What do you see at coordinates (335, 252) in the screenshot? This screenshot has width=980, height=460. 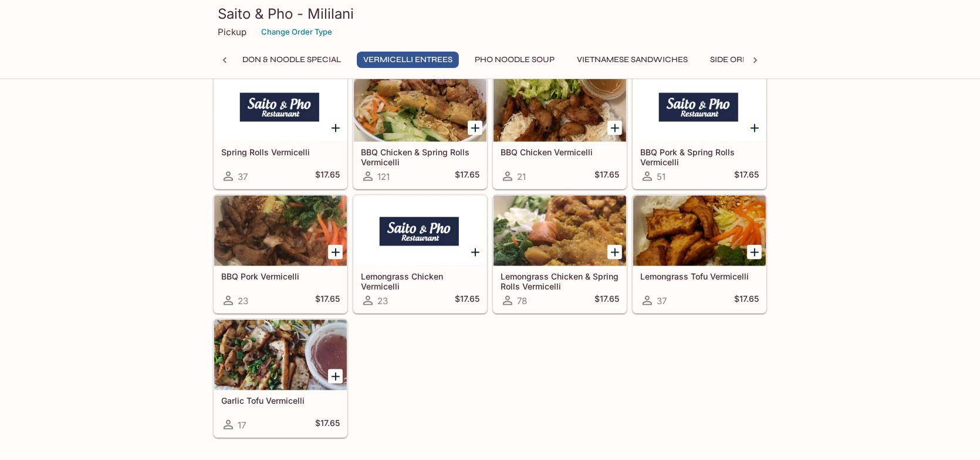 I see `button: Add BBQ Pork Vermicelli` at bounding box center [335, 252].